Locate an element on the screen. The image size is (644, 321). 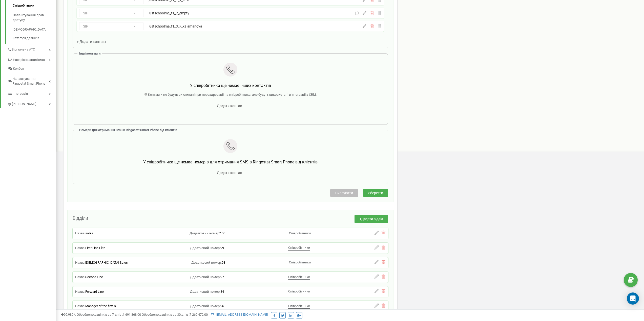
span: 34 is located at coordinates (222, 291).